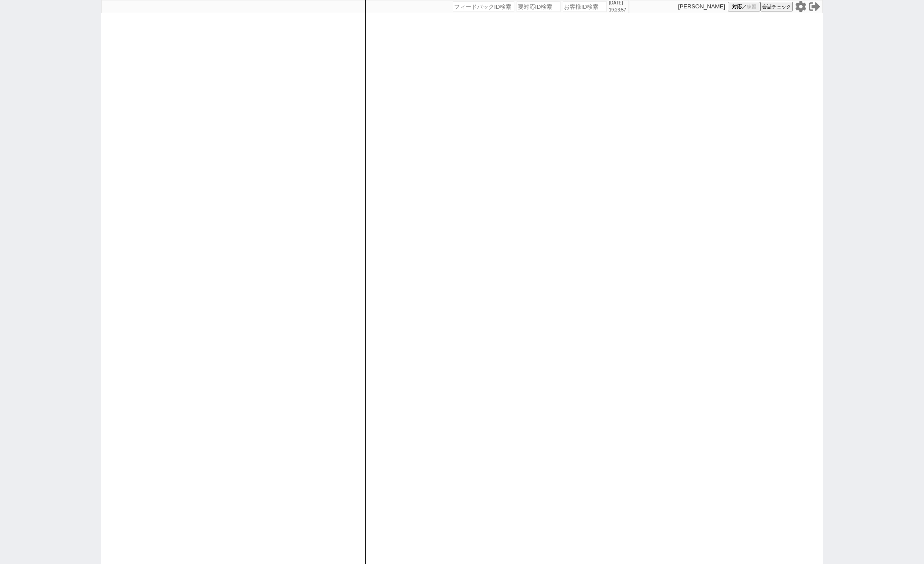  I want to click on input: 要対応ID検索, so click(538, 6).